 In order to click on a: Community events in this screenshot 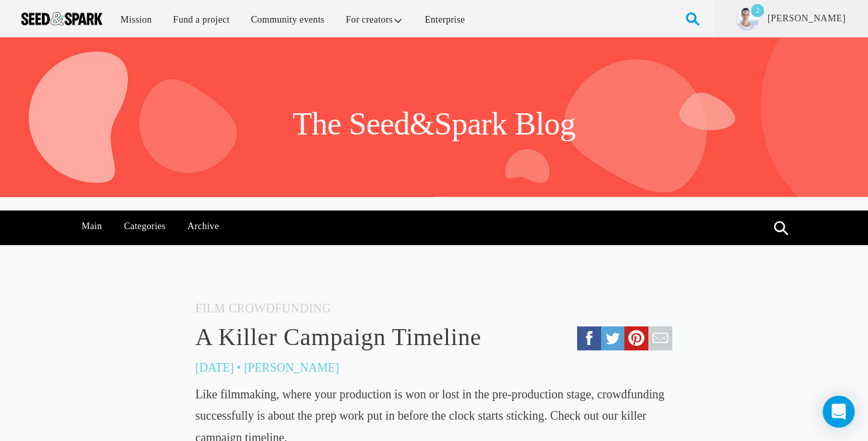, I will do `click(288, 19)`.